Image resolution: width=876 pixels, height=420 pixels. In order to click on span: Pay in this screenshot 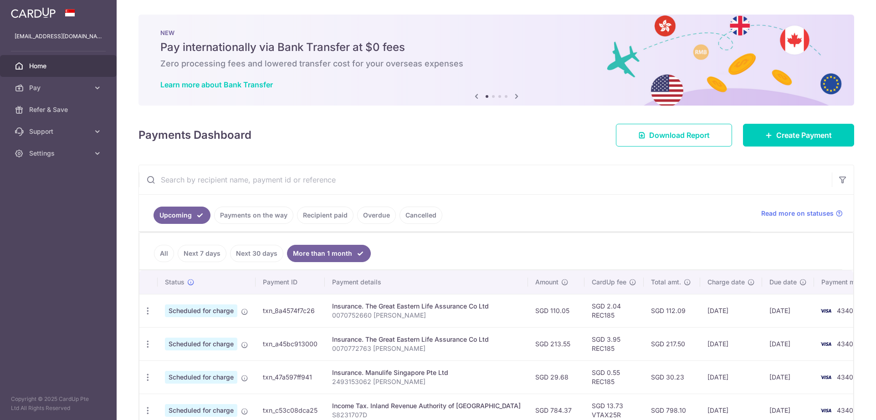, I will do `click(59, 88)`.